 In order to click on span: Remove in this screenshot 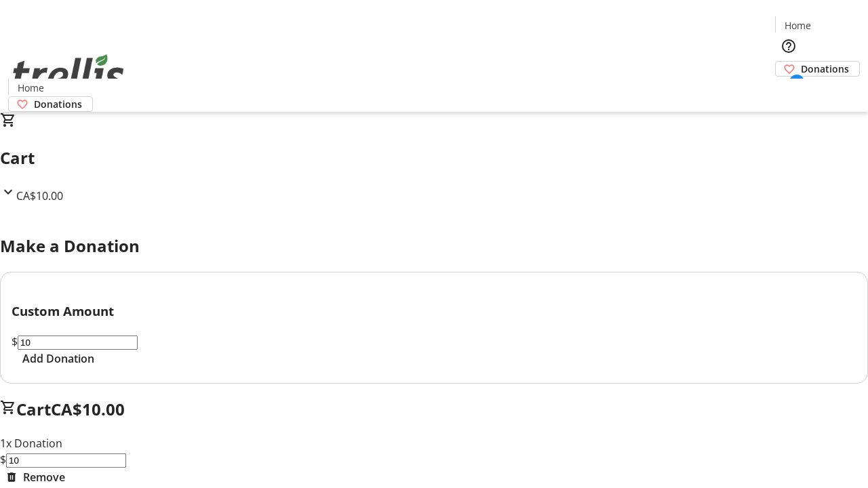, I will do `click(44, 477)`.